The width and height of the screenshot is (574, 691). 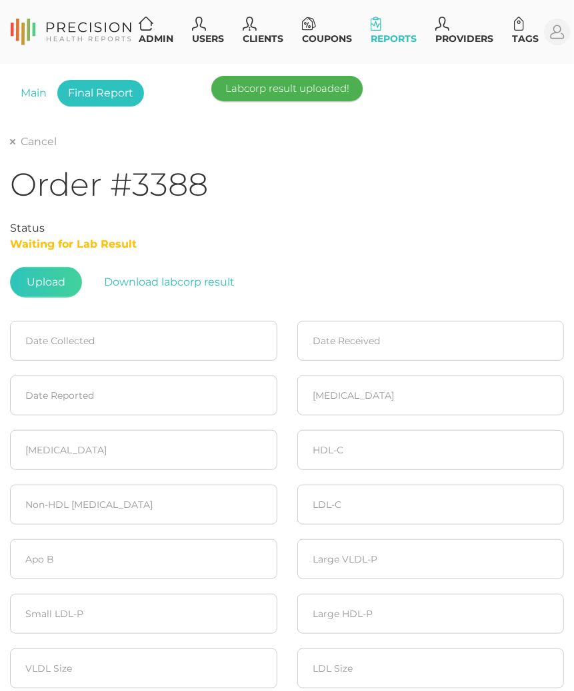 What do you see at coordinates (393, 32) in the screenshot?
I see `a: Reports` at bounding box center [393, 32].